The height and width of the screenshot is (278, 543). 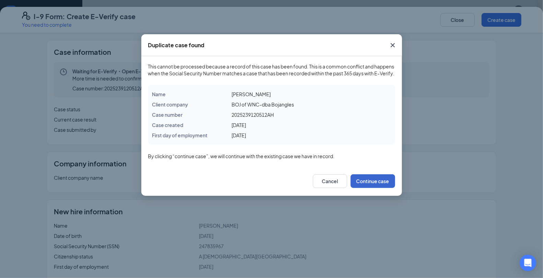 I want to click on span: This cannot be processed because a record of this case has been found. This is a common conflict ..., so click(x=272, y=70).